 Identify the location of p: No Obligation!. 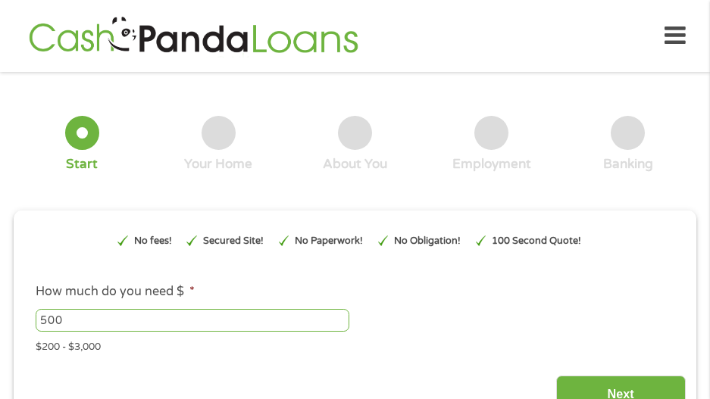
(427, 241).